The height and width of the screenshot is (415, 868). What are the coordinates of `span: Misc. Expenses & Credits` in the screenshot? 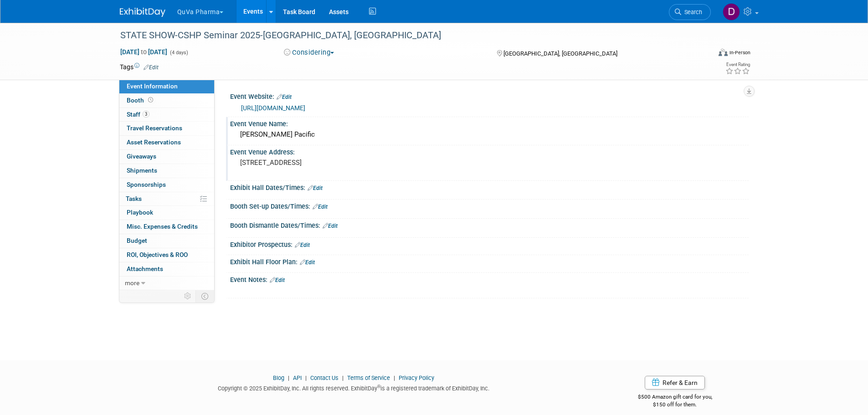 It's located at (163, 227).